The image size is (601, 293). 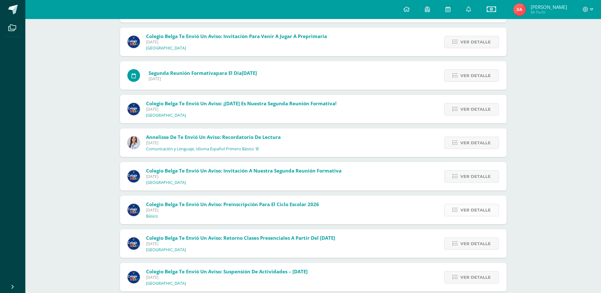 I want to click on p: Comunicación y Lenguaje, Idioma Español Primero Básico 'B', so click(x=203, y=149).